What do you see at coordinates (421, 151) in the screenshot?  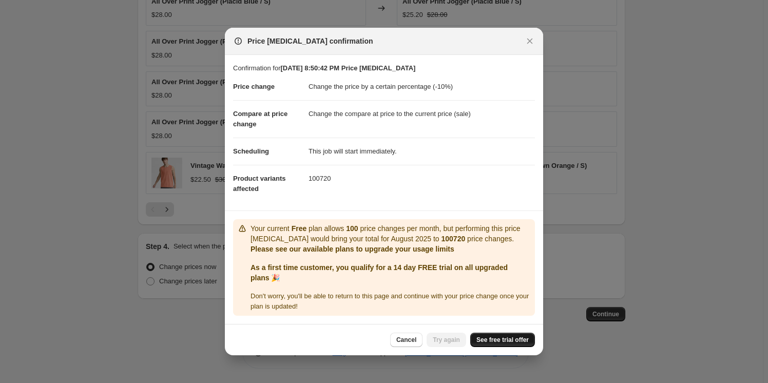 I see `dd: This job will start immediately.` at bounding box center [421, 151].